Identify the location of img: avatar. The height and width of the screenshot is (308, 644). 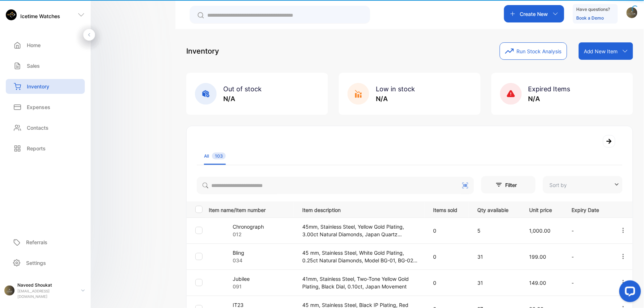
(632, 12).